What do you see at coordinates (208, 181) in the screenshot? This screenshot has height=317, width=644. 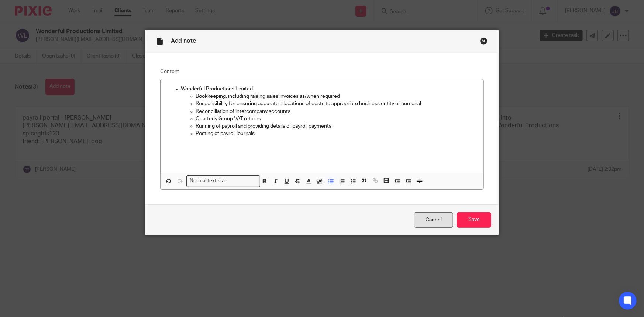 I see `span: Normal text size` at bounding box center [208, 181].